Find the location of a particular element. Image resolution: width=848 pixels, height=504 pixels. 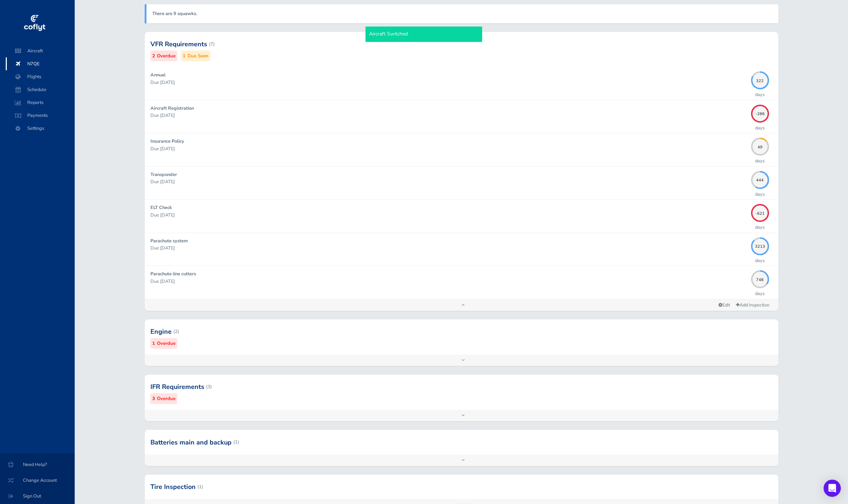

img: coflyt logo is located at coordinates (35, 23).